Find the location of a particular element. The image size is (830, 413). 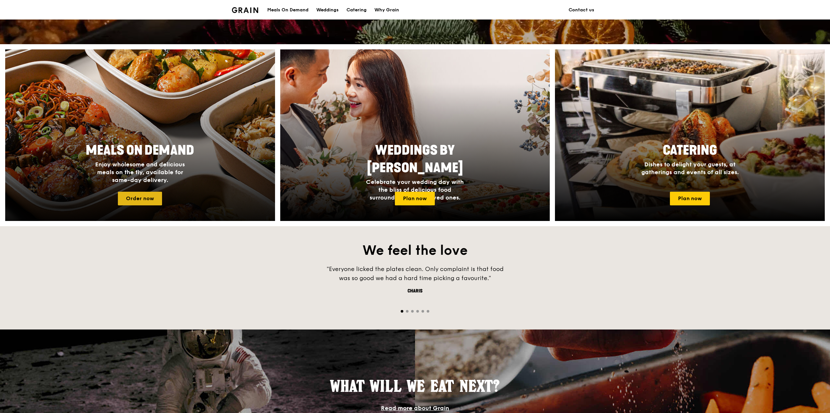

div: "Everyone licked the plates clean. Only complaint is that food was so good we had a hard time pic... is located at coordinates (415, 273).